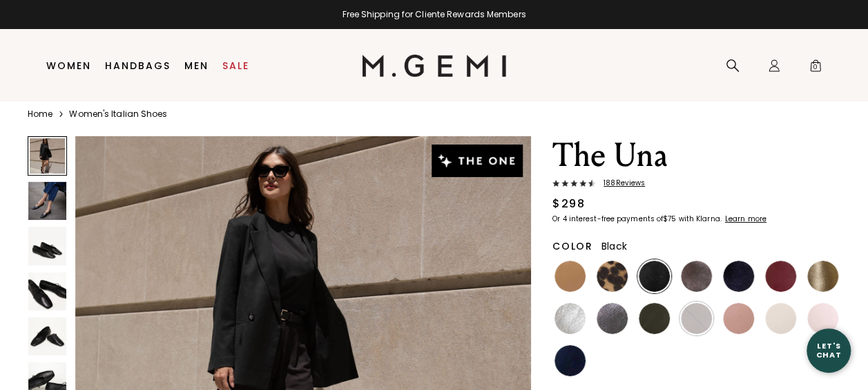 This screenshot has height=390, width=868. What do you see at coordinates (40, 114) in the screenshot?
I see `a: Home` at bounding box center [40, 114].